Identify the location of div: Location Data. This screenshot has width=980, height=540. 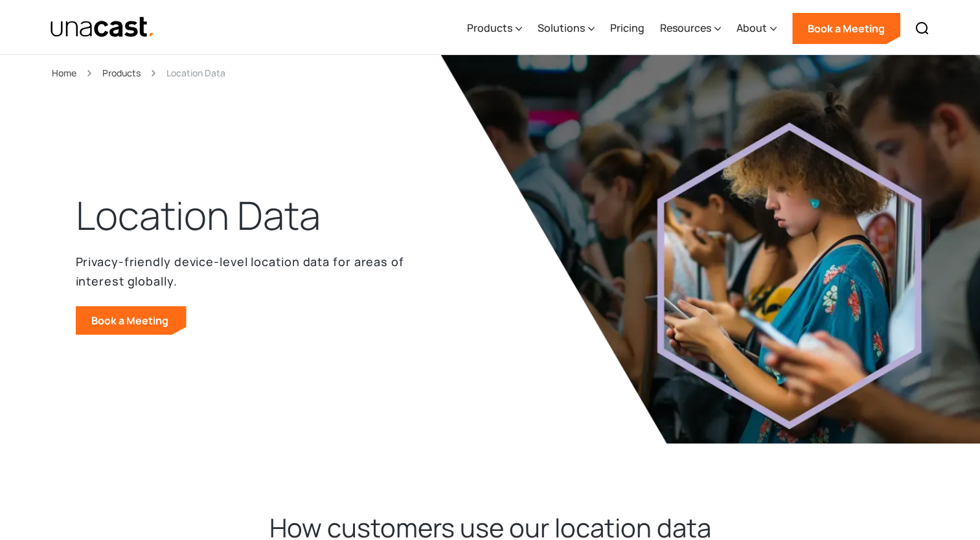
(195, 72).